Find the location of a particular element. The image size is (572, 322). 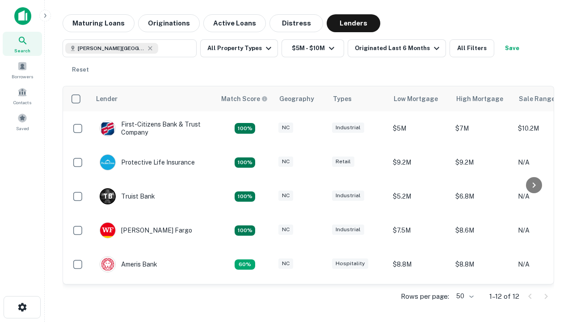

span: Contacts is located at coordinates (22, 102).